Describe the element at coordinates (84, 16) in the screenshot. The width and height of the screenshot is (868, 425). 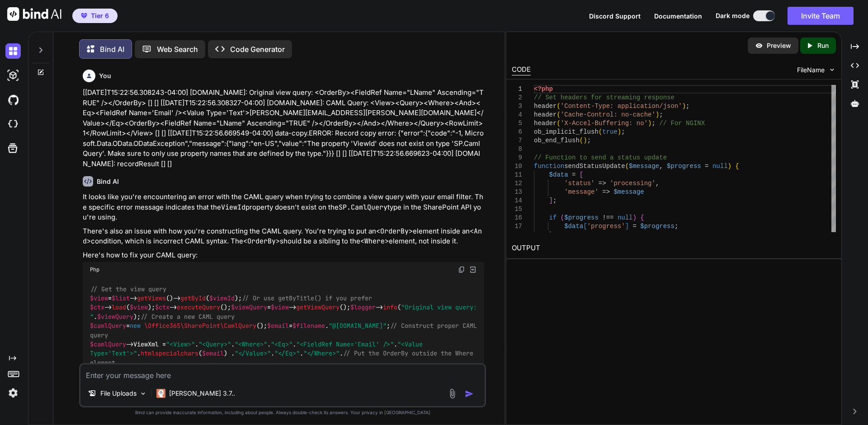
I see `img: premium` at that location.